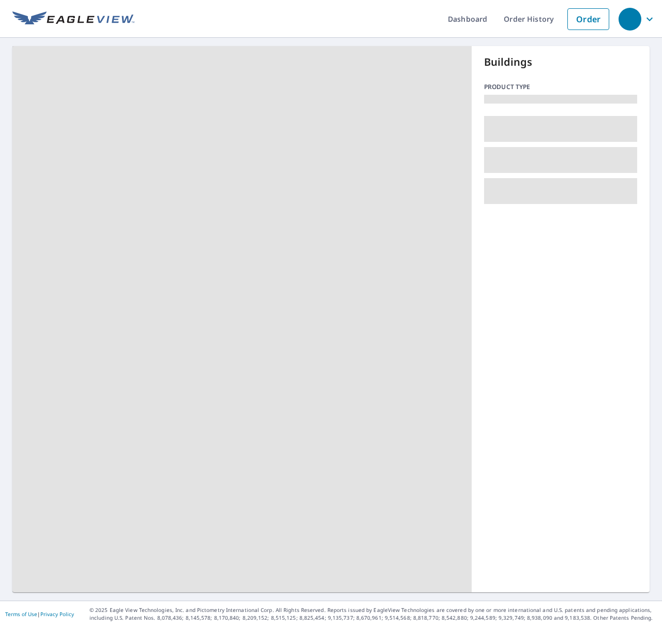 The height and width of the screenshot is (627, 662). I want to click on img: EV Logo, so click(73, 19).